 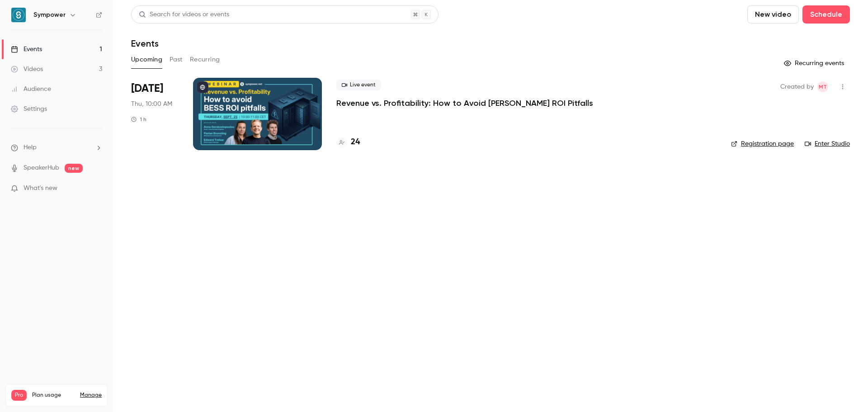 I want to click on h4: 24, so click(x=355, y=142).